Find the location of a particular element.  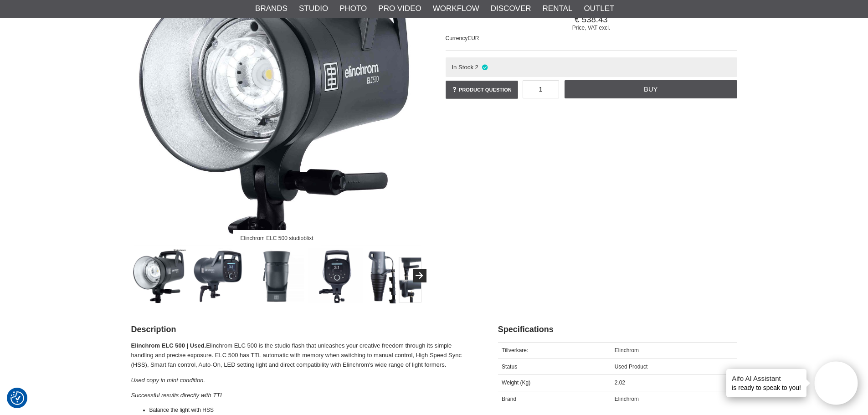

a: Rental is located at coordinates (557, 9).